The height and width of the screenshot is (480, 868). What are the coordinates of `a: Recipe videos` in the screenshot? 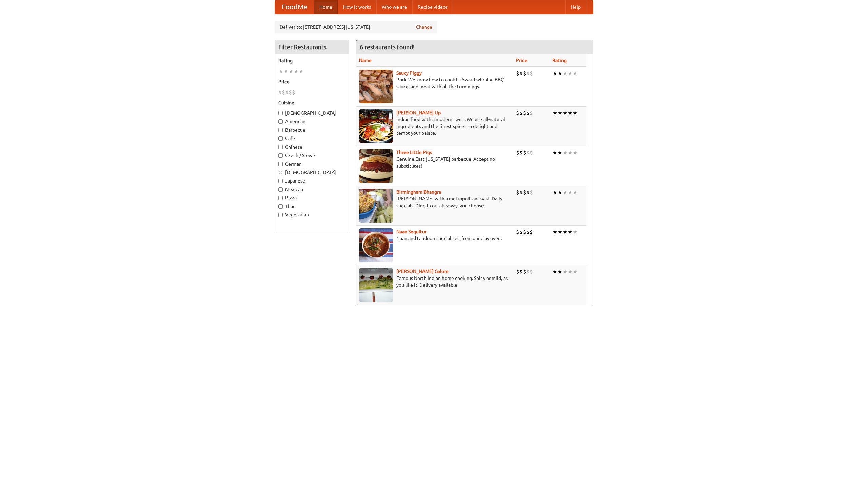 It's located at (433, 7).